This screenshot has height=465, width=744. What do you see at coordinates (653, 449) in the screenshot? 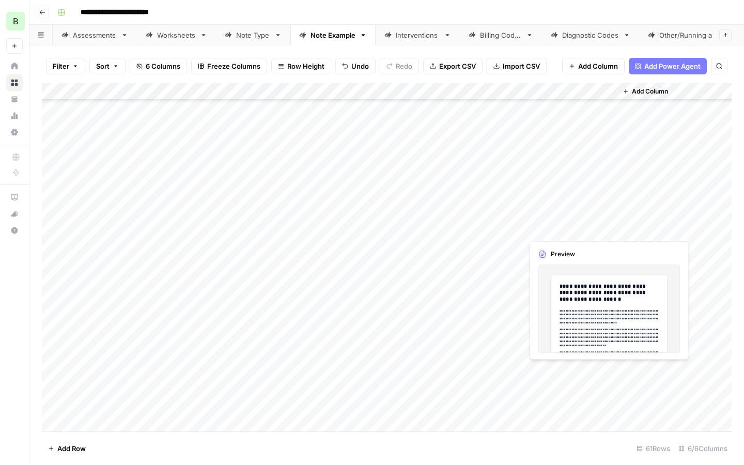
I see `div: 61 Rows` at bounding box center [653, 449].